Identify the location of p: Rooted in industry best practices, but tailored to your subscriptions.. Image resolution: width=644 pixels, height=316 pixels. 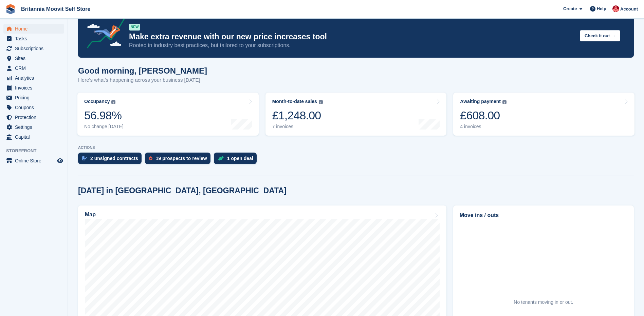
(351, 45).